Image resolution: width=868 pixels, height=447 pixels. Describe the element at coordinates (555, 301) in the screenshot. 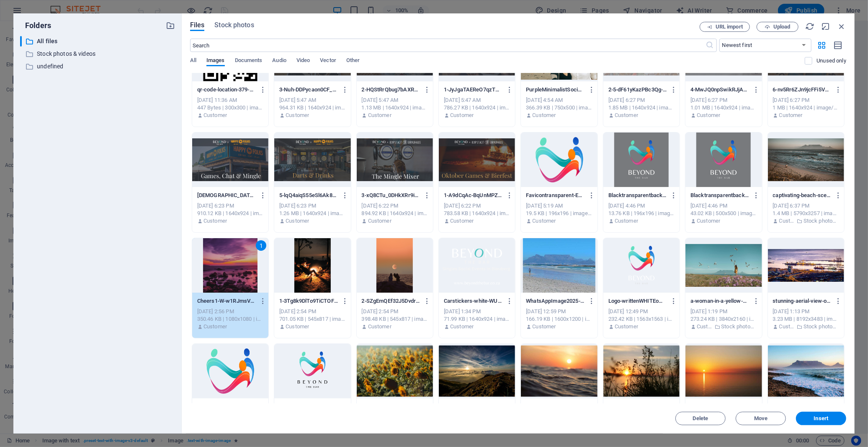

I see `p: WhatsAppImage2025-09-30at09.29.49-9_VZlmYx6mLqqR1cNNc7Xg.jpeg` at that location.